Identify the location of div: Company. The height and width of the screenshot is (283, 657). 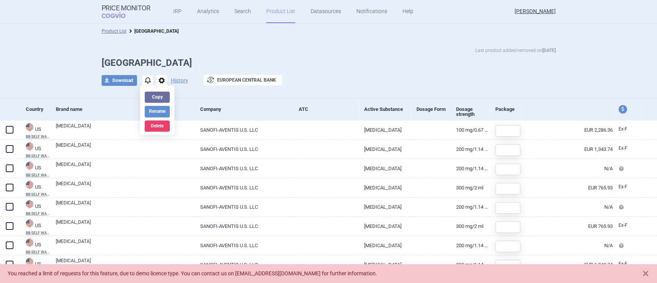
(246, 109).